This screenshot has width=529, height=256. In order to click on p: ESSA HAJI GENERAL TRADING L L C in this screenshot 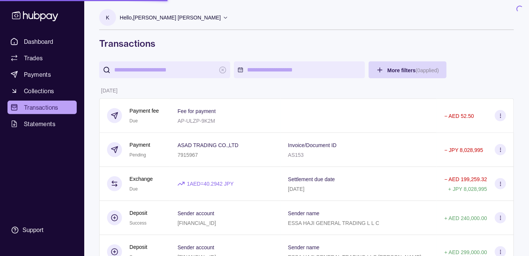, I will do `click(333, 223)`.